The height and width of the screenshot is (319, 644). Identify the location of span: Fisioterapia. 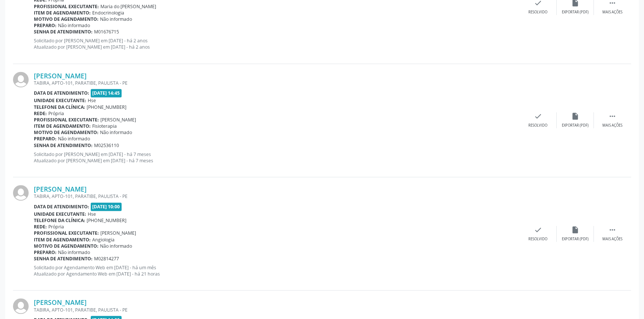
(105, 126).